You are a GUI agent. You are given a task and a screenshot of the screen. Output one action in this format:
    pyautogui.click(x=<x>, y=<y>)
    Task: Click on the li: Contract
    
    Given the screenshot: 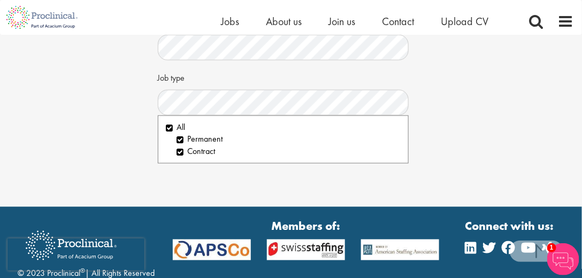 What is the action you would take?
    pyautogui.click(x=289, y=152)
    